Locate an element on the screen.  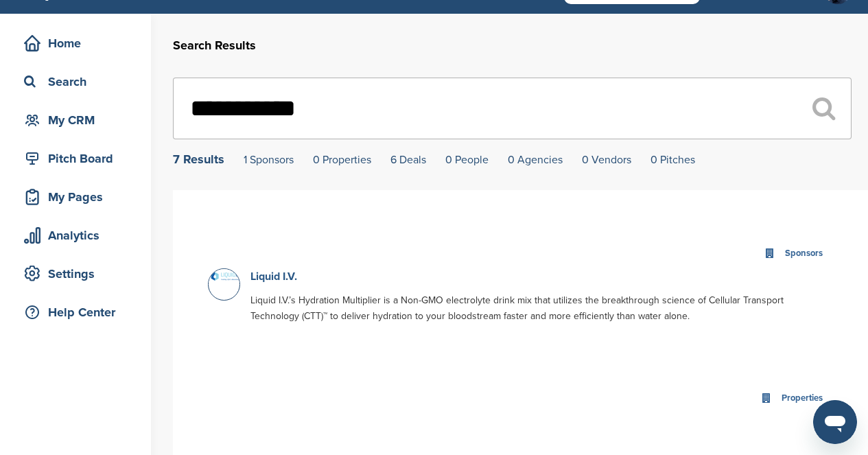
a: My Pages is located at coordinates (75, 197).